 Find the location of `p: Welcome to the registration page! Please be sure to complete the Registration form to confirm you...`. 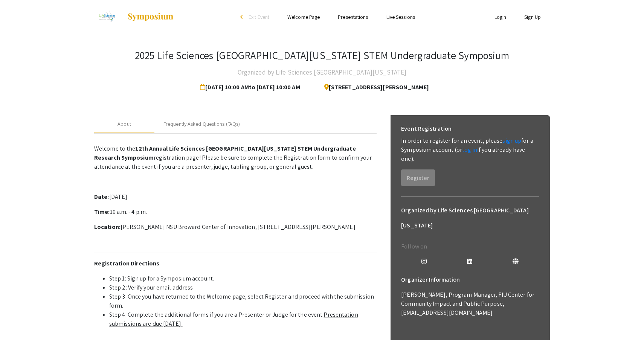

p: Welcome to the registration page! Please be sure to complete the Registration form to confirm you... is located at coordinates (235, 158).